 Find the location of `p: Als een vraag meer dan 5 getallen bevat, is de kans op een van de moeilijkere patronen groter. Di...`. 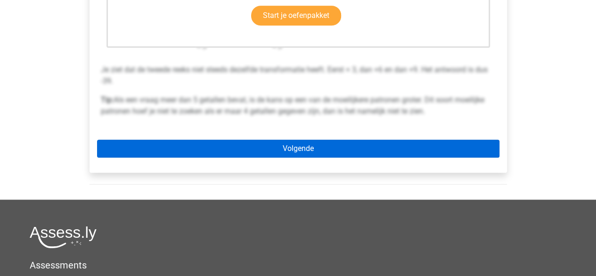

p: Als een vraag meer dan 5 getallen bevat, is de kans op een van de moeilijkere patronen groter. Di... is located at coordinates (298, 106).